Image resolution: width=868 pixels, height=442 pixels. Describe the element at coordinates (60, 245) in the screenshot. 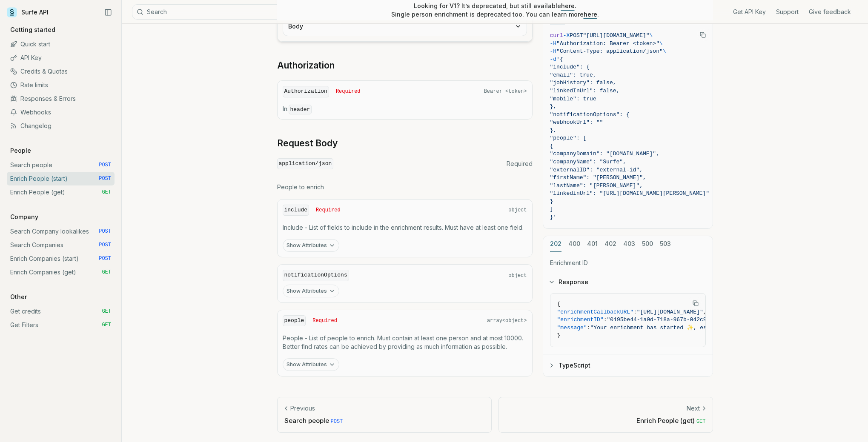

I see `a: Search Companies POST` at that location.